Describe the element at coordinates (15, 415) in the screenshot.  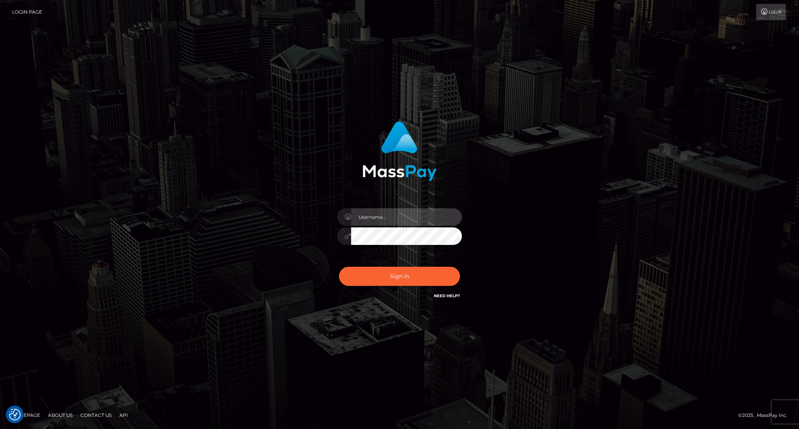
I see `img: Revisit consent button` at that location.